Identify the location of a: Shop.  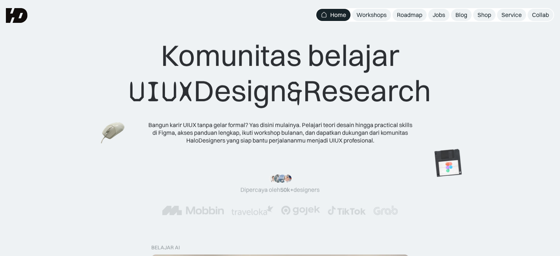
(484, 15).